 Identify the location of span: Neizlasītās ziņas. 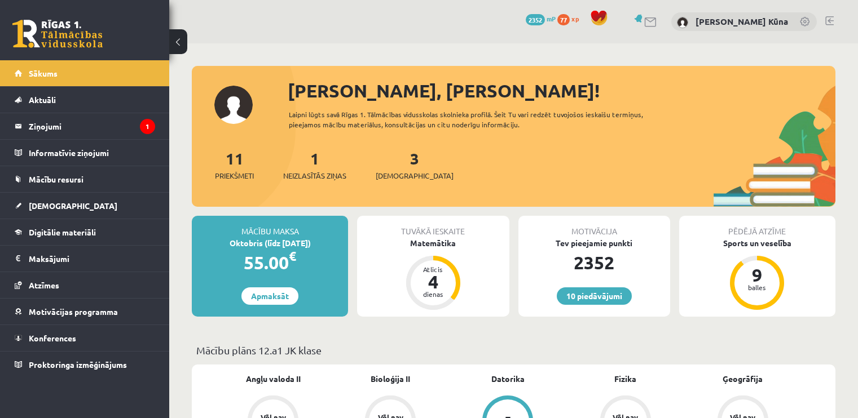
(315, 176).